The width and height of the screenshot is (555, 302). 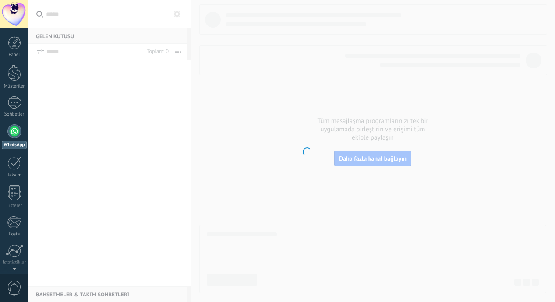 I want to click on div: Sohbetler, so click(x=14, y=114).